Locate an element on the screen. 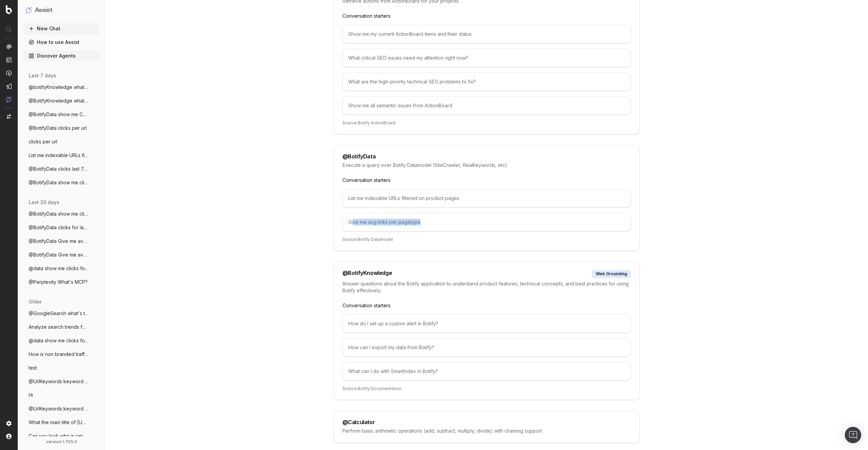 The height and width of the screenshot is (450, 868). button: test is located at coordinates (61, 368).